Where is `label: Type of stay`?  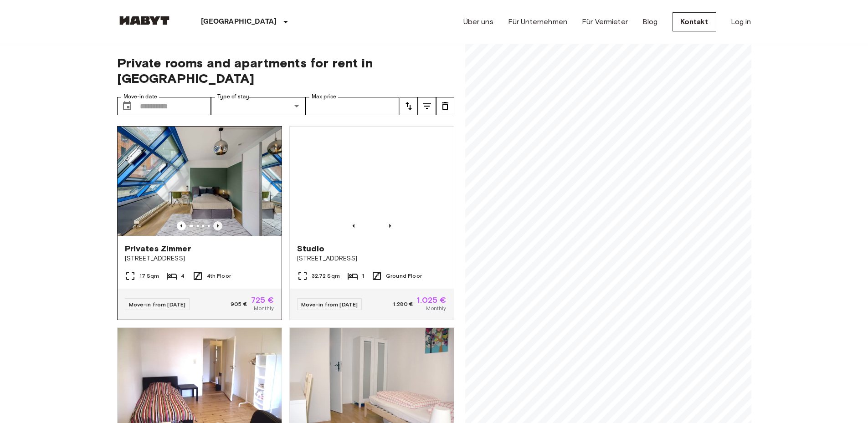 label: Type of stay is located at coordinates (233, 96).